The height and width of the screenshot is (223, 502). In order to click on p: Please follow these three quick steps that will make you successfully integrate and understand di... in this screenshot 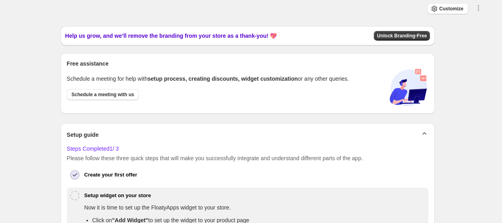, I will do `click(248, 158)`.